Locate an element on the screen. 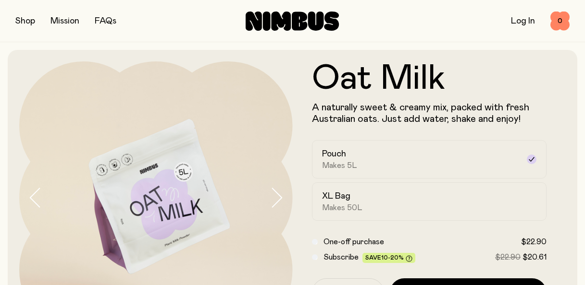  span: 10-20% is located at coordinates (392, 258).